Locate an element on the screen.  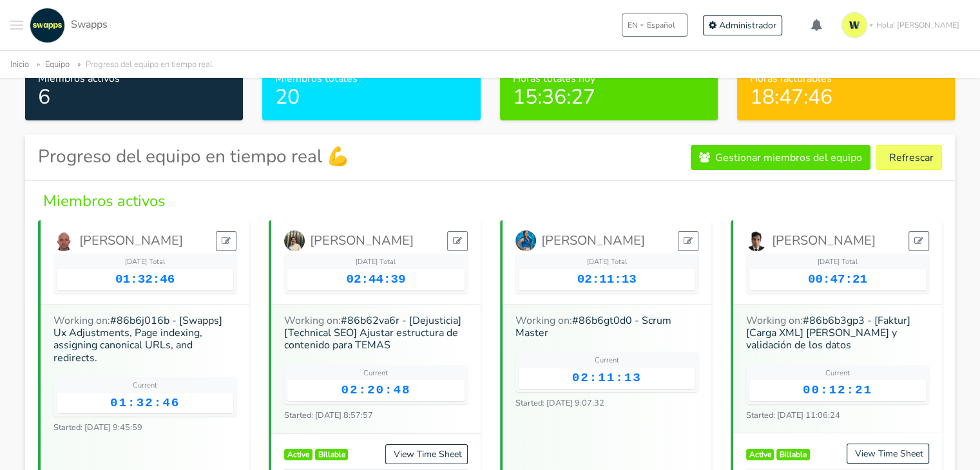
button: Toggle navigation menu is located at coordinates (17, 25).